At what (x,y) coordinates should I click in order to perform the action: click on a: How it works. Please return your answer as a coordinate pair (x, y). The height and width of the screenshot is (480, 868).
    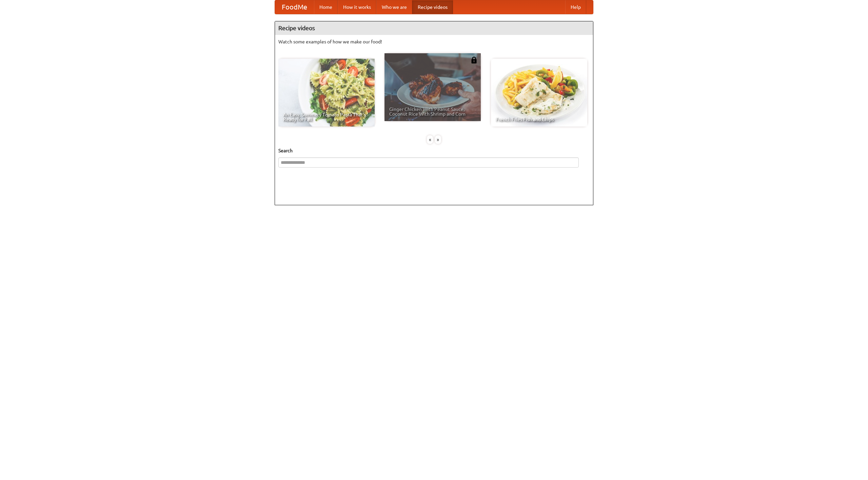
    Looking at the image, I should click on (357, 7).